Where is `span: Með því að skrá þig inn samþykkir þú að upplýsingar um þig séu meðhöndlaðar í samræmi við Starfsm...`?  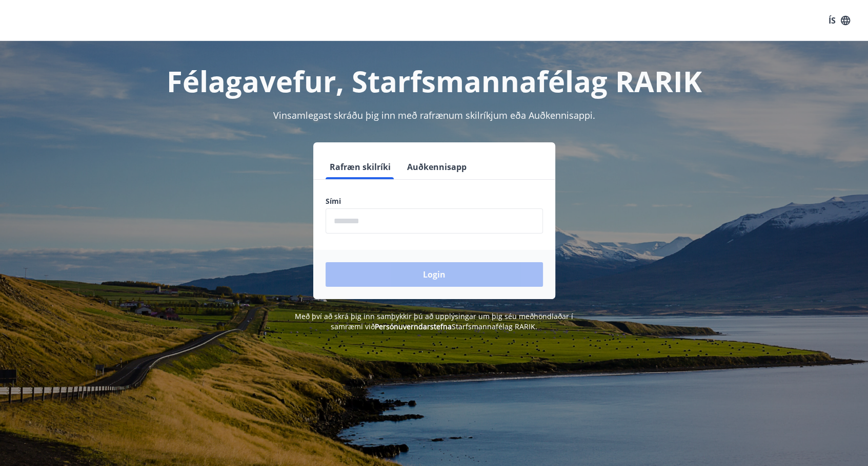
span: Með því að skrá þig inn samþykkir þú að upplýsingar um þig séu meðhöndlaðar í samræmi við Starfsm... is located at coordinates (434, 321).